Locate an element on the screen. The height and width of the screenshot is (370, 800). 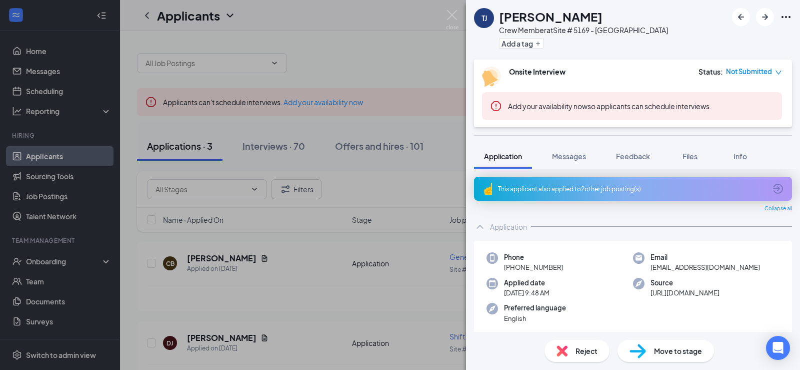
div: This applicant also applied to 2 other job posting(s) is located at coordinates (632, 189).